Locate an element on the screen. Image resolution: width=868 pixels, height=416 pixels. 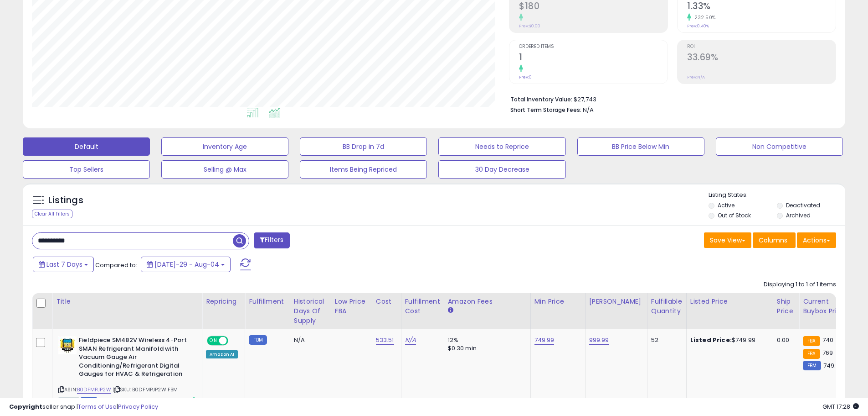
b: Total Inventory Value: is located at coordinates (541, 99).